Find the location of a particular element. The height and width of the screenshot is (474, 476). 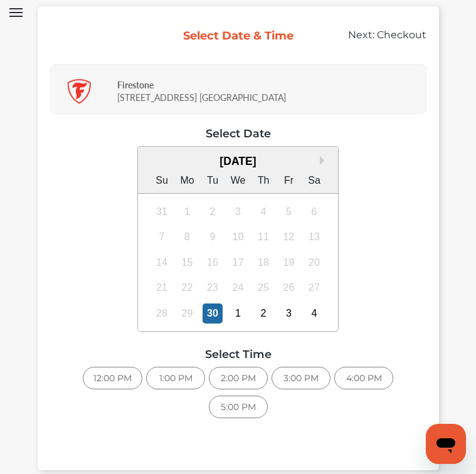

div: Not available Sunday, August 31st, 2025 is located at coordinates (162, 212).